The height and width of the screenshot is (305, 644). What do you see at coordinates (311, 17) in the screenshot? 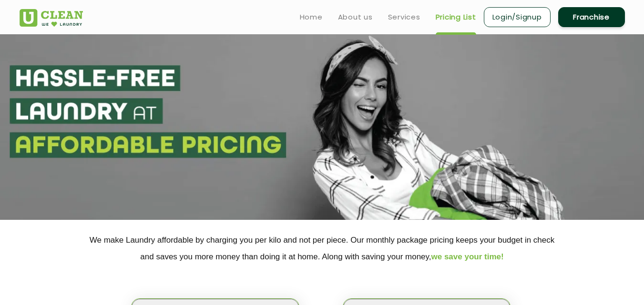
I see `a: Home` at bounding box center [311, 17].